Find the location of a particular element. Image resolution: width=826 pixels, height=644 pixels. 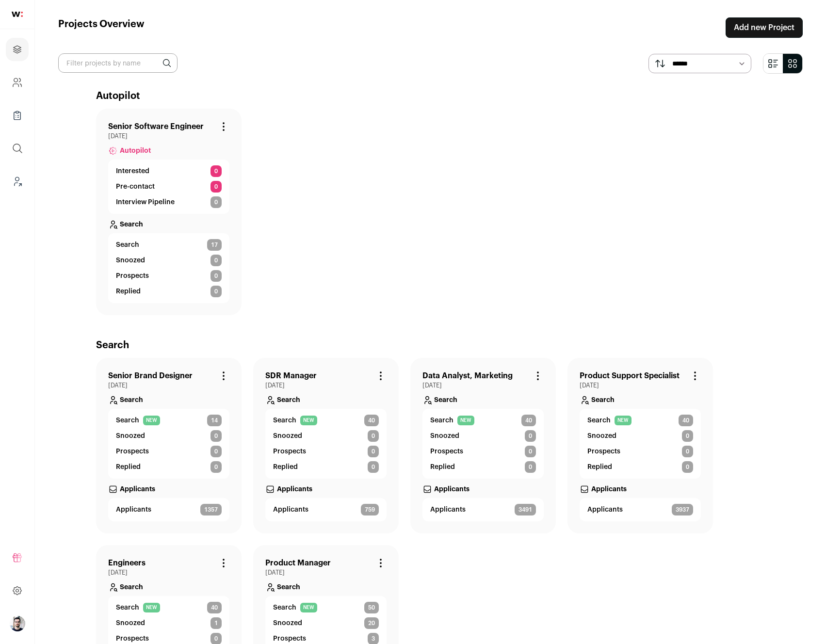

span: 1 is located at coordinates (216, 623).